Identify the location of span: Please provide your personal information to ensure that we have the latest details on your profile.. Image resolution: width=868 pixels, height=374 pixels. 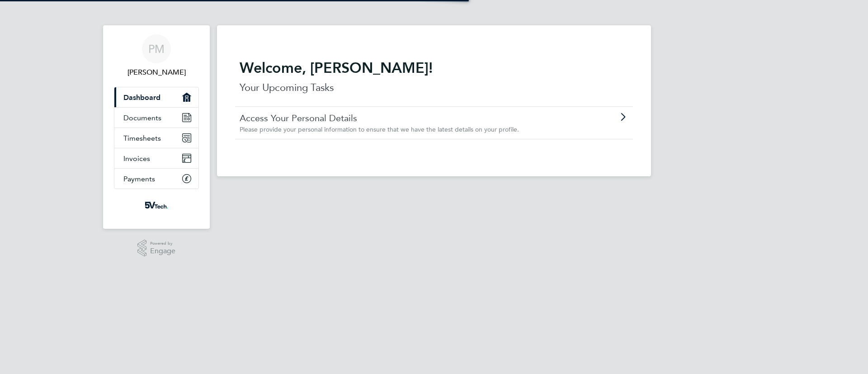
(379, 130).